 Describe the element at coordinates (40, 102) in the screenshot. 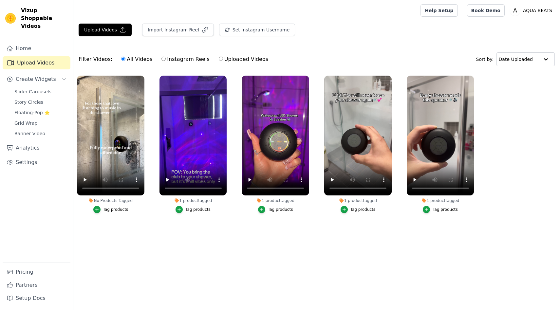

I see `a: Story Circles` at that location.